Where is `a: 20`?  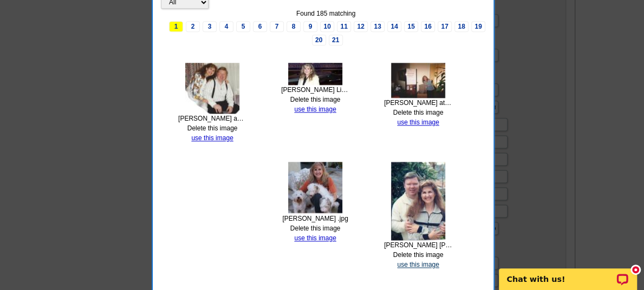 a: 20 is located at coordinates (319, 40).